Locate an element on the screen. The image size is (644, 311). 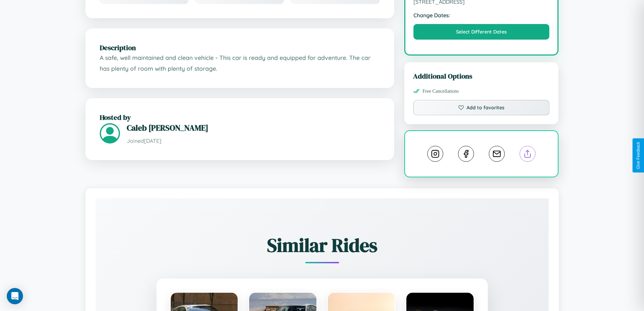
button: Add to favorites is located at coordinates (481, 107).